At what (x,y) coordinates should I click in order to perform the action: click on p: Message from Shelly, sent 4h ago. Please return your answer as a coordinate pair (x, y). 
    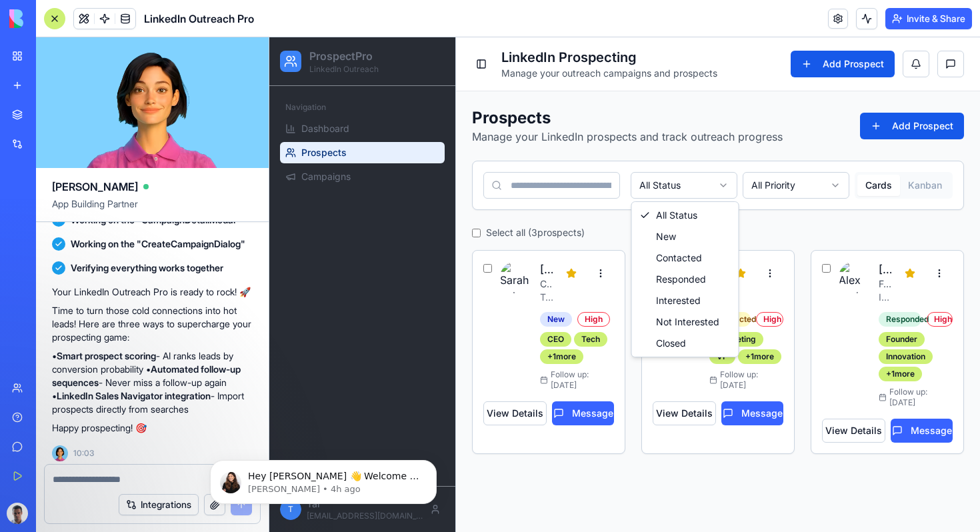
    Looking at the image, I should click on (144, 58).